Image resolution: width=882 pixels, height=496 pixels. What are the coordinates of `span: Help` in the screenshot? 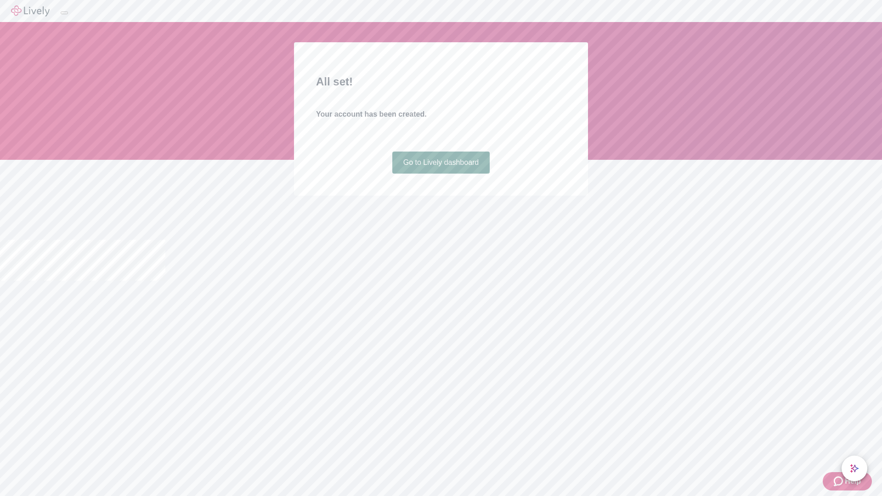 It's located at (853, 481).